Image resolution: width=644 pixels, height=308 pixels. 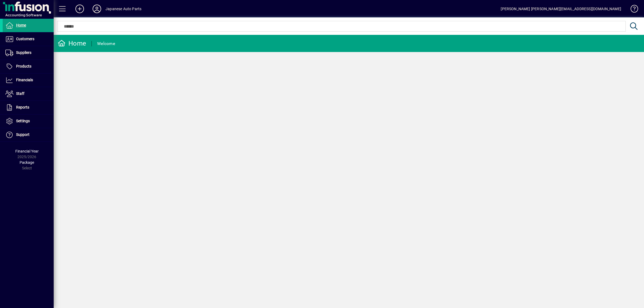 What do you see at coordinates (28, 66) in the screenshot?
I see `a: Products` at bounding box center [28, 66].